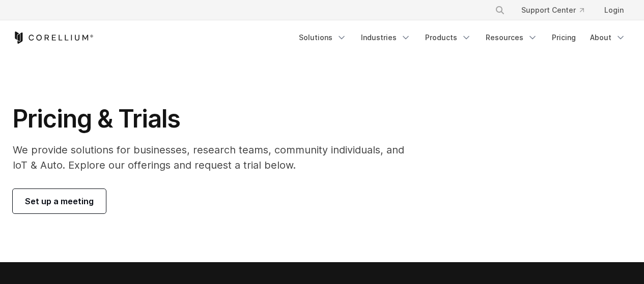  What do you see at coordinates (614, 10) in the screenshot?
I see `a: Login` at bounding box center [614, 10].